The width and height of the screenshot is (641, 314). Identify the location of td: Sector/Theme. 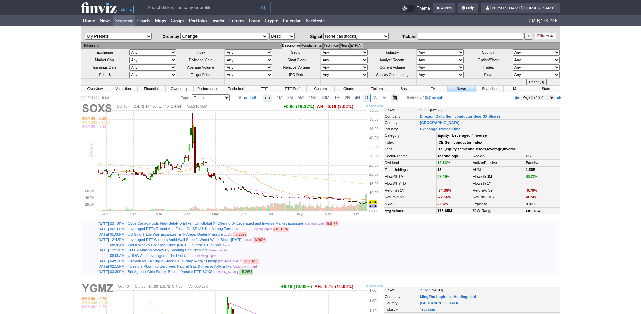
(410, 156).